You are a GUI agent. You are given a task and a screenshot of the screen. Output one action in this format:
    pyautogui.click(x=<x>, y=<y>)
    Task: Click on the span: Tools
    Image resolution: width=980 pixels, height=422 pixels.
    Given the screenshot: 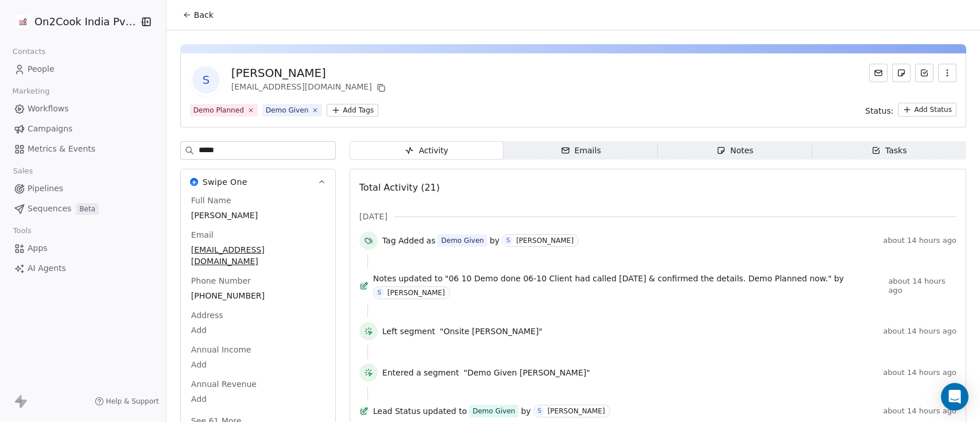 What is the action you would take?
    pyautogui.click(x=22, y=231)
    